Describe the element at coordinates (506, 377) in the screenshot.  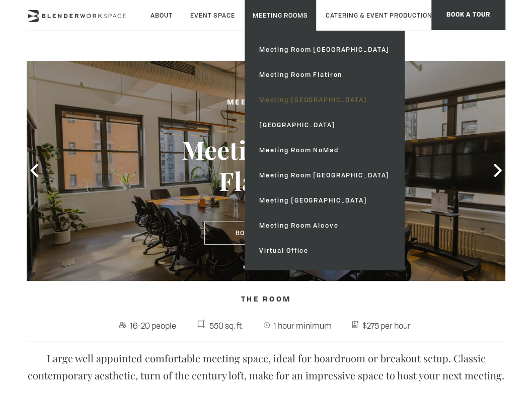
I see `div: Chat Widget` at that location.